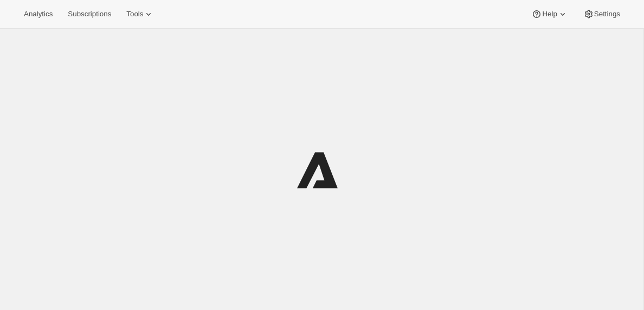 The width and height of the screenshot is (644, 310). Describe the element at coordinates (607, 14) in the screenshot. I see `span: Settings` at that location.